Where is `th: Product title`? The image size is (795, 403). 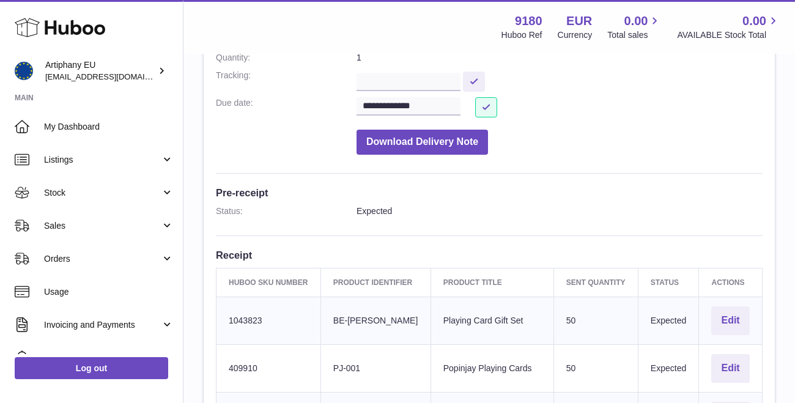 th: Product title is located at coordinates (492, 282).